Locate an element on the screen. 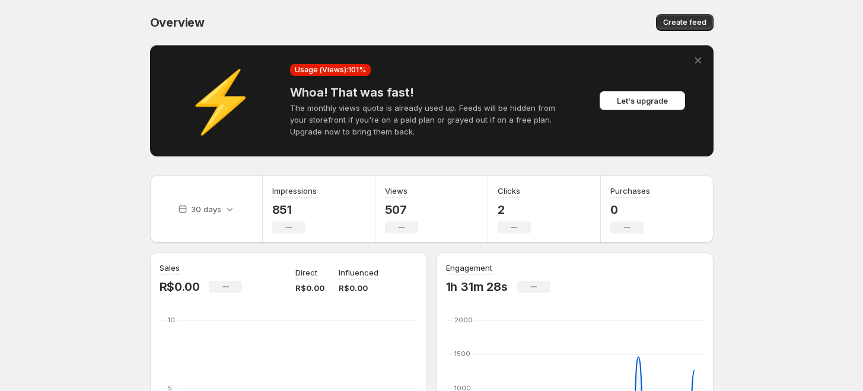 The width and height of the screenshot is (863, 391). p: 851 is located at coordinates (294, 210).